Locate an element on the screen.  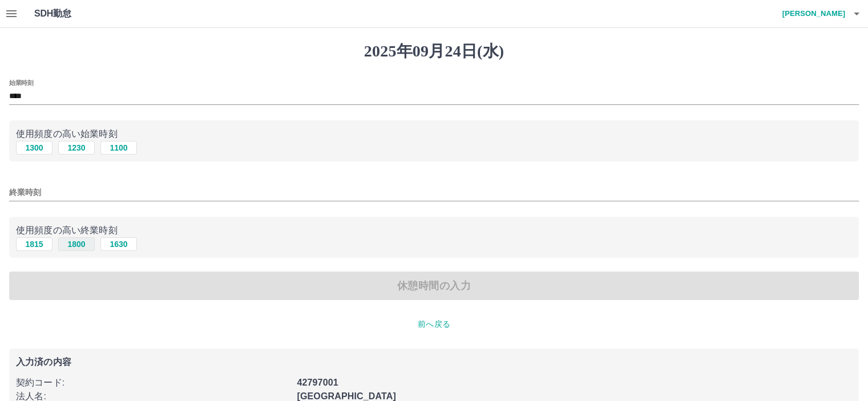
button: 1630 is located at coordinates (119, 244).